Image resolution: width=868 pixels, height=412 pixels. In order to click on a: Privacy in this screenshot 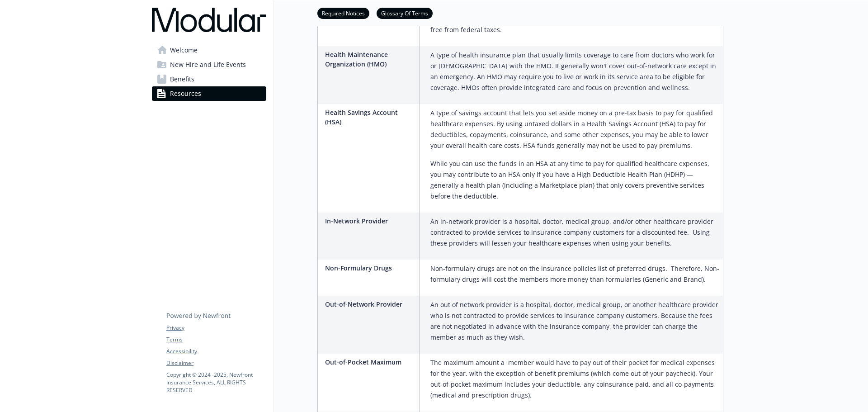, I will do `click(216, 328)`.